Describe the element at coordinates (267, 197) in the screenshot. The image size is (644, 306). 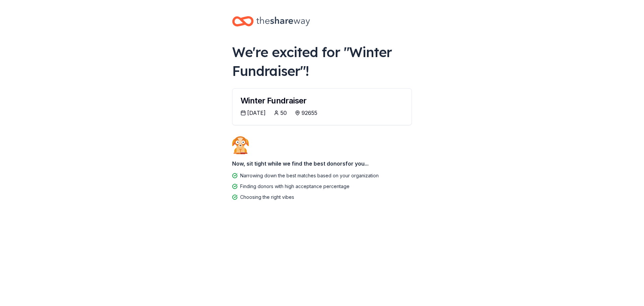
I see `div: Choosing the right vibes` at that location.